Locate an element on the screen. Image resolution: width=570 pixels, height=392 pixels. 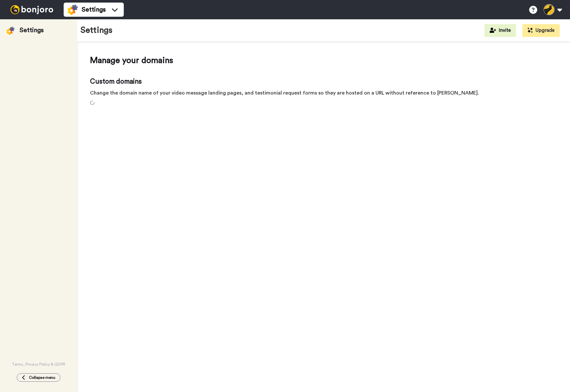
span: Settings is located at coordinates (94, 10).